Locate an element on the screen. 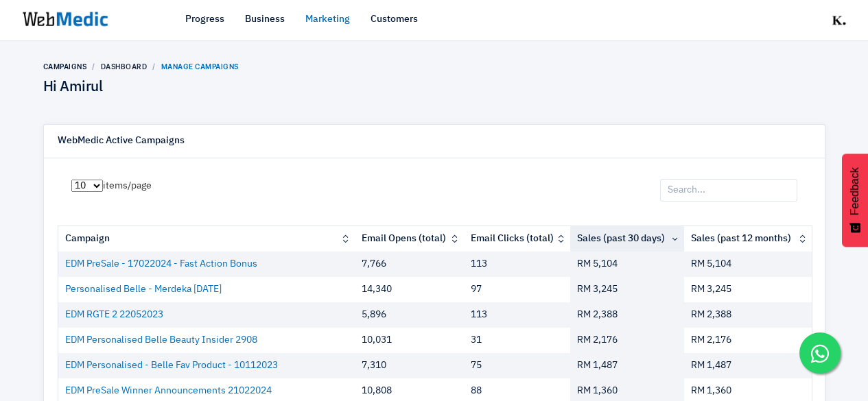  a: Marketing is located at coordinates (327, 19).